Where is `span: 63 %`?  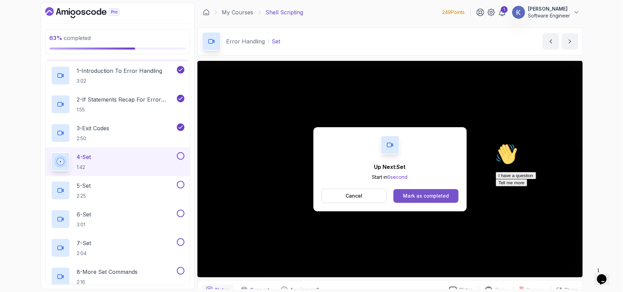 span: 63 % is located at coordinates (56, 38).